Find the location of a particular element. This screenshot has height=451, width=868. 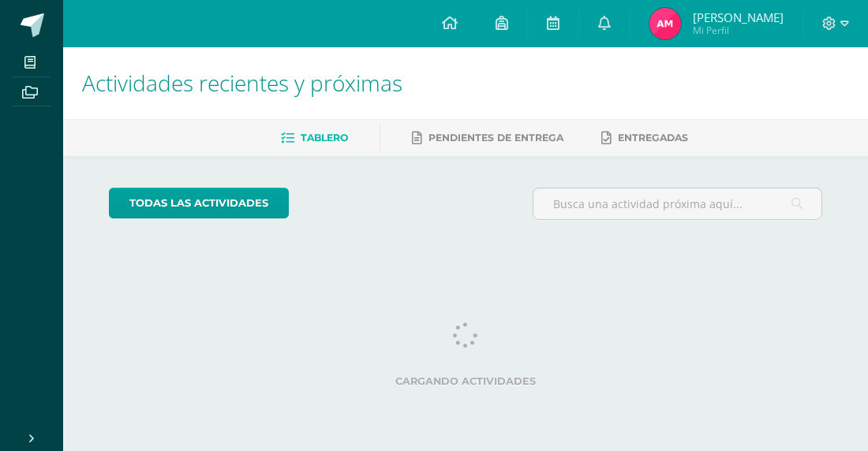

span: Entregadas is located at coordinates (653, 137).